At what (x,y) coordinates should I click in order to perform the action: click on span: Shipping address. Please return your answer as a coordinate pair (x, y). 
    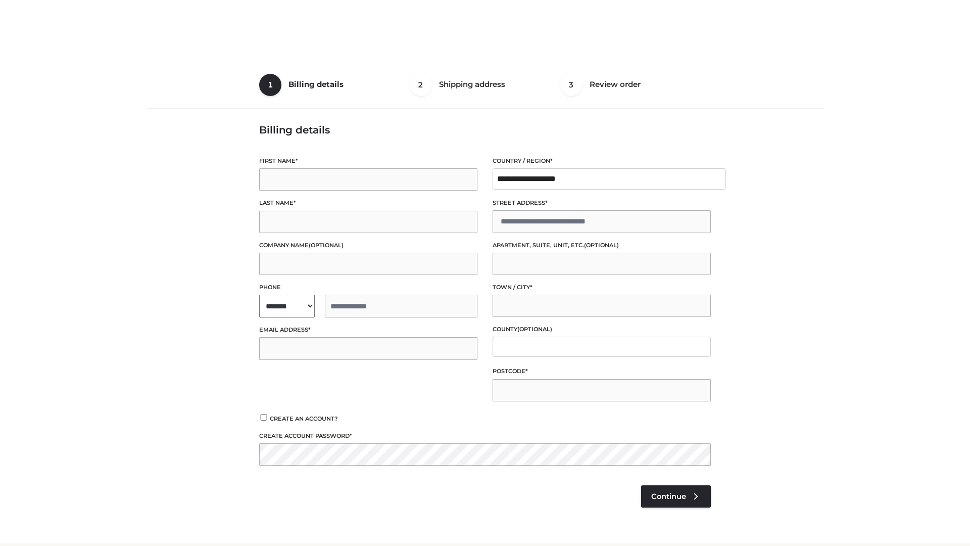
    Looking at the image, I should click on (472, 84).